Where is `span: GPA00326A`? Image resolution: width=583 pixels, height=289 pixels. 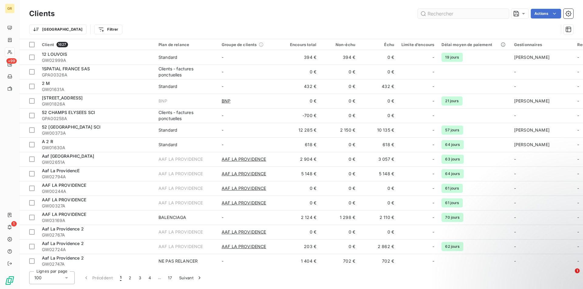
span: GPA00326A is located at coordinates (97, 75).